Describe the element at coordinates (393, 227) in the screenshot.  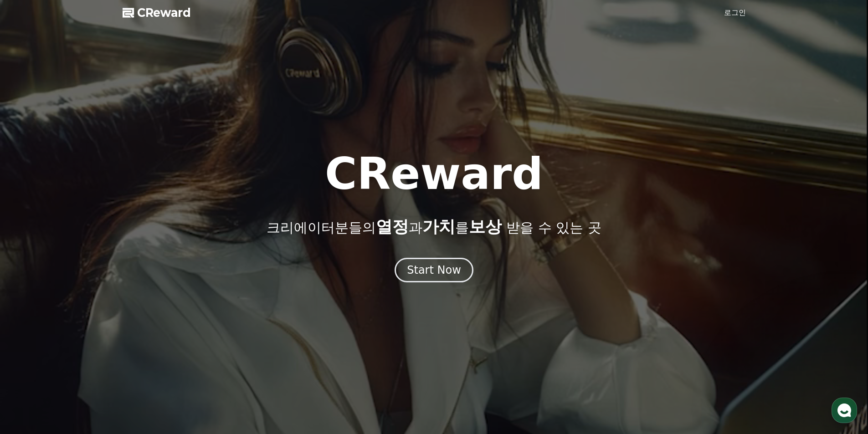
I see `span: 열정` at that location.